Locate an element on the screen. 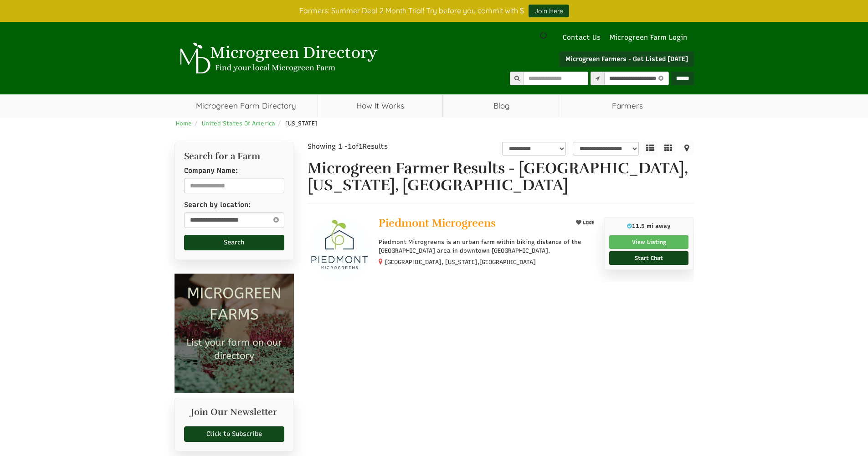 The height and width of the screenshot is (456, 868). p: 11.5 mi away is located at coordinates (649, 226).